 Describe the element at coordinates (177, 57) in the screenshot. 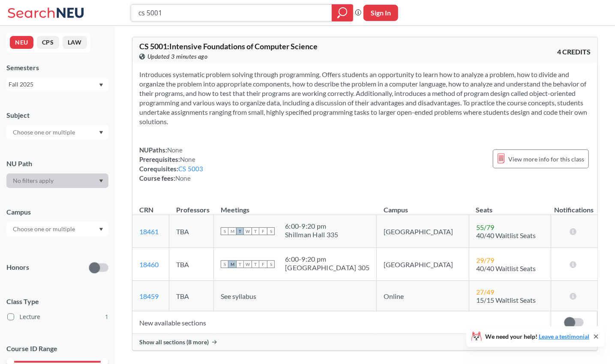

I see `span: Updated 3 minutes ago` at that location.